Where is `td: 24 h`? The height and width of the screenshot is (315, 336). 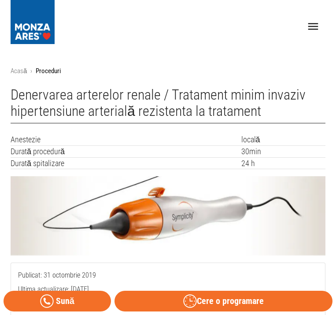 td: 24 h is located at coordinates (283, 163).